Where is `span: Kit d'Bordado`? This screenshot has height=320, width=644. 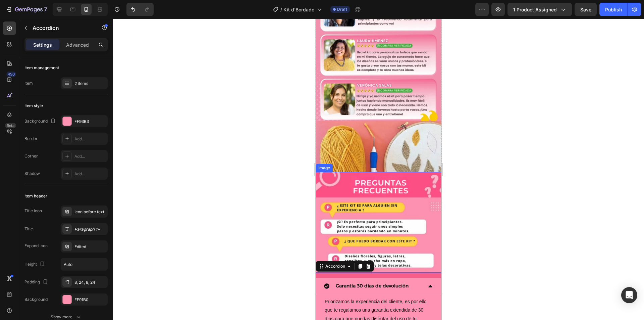
span: Kit d'Bordado is located at coordinates (299, 9).